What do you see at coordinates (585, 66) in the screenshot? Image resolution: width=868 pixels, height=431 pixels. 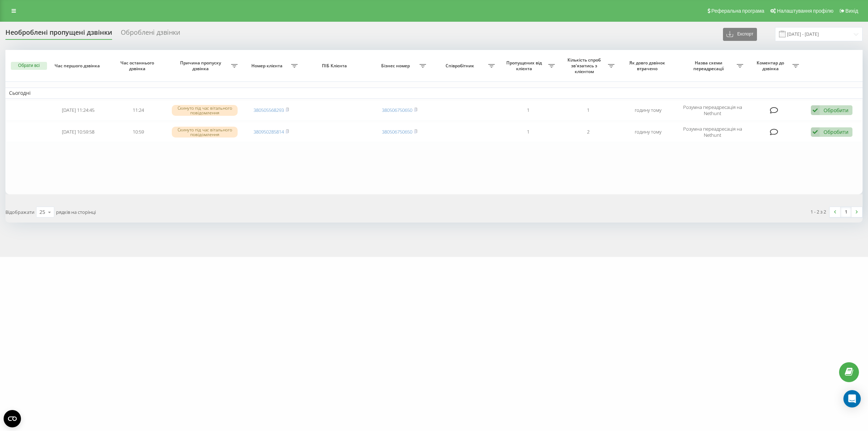 I see `span: Кількість спроб зв'язатись з клієнтом` at bounding box center [585, 66].